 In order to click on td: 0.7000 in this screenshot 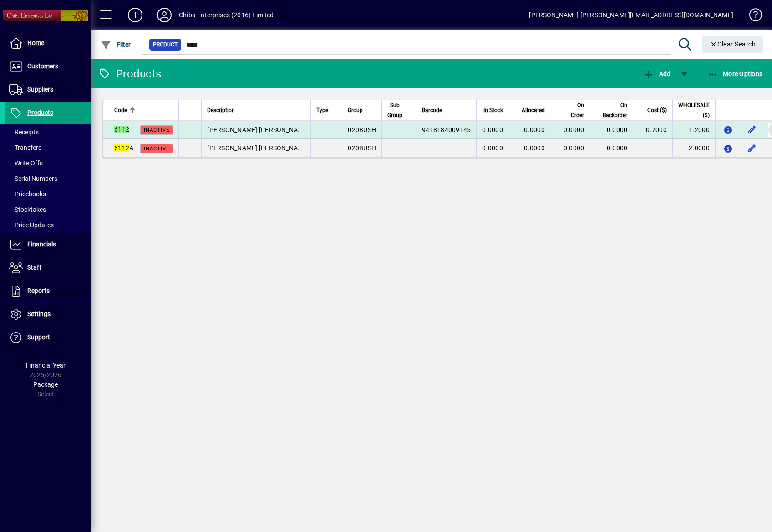, I will do `click(656, 130)`.